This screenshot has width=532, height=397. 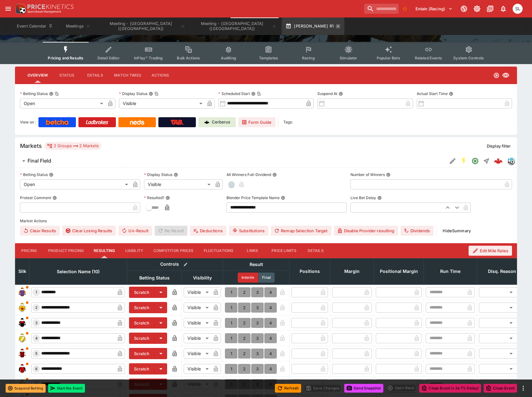 What do you see at coordinates (133, 93) in the screenshot?
I see `p: Display Status` at bounding box center [133, 93].